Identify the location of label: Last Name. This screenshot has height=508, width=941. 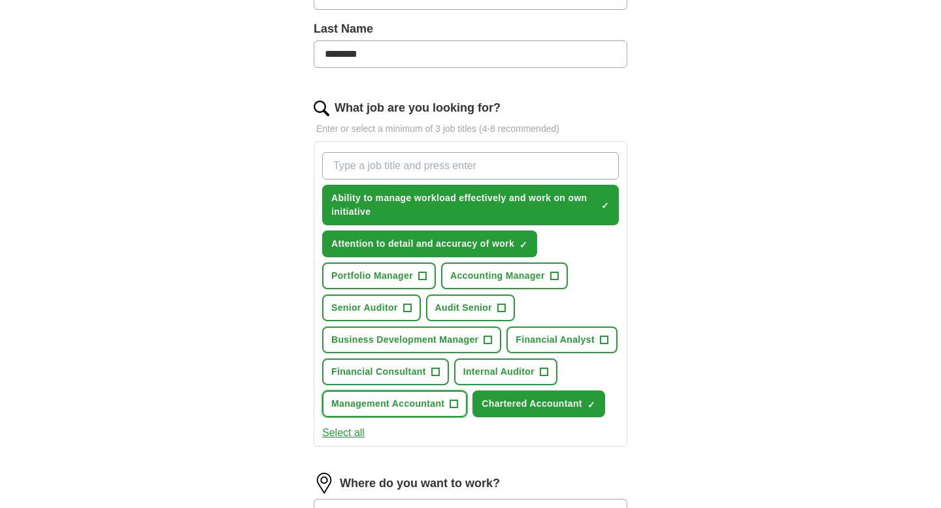
(470, 29).